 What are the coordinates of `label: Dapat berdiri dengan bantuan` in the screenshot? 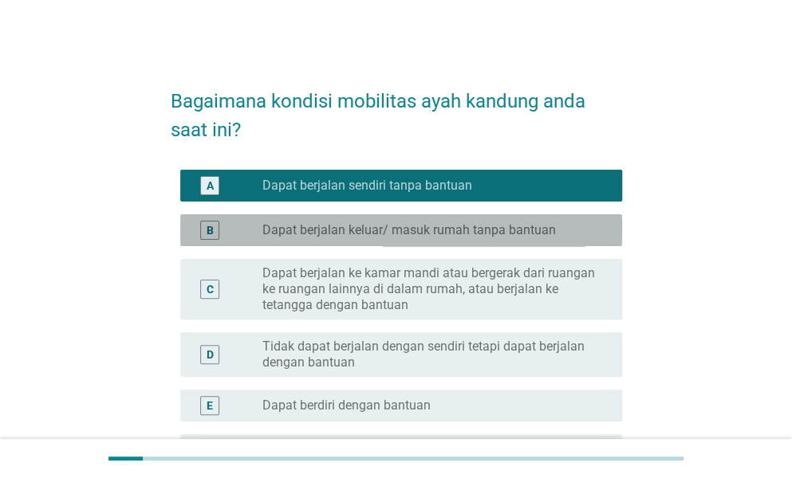 It's located at (346, 406).